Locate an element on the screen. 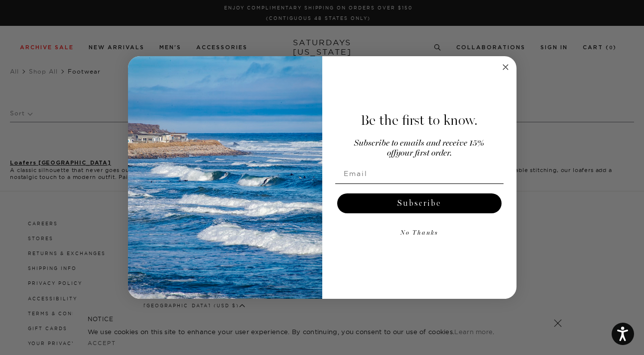 This screenshot has width=644, height=355. button: Close dialog is located at coordinates (505, 67).